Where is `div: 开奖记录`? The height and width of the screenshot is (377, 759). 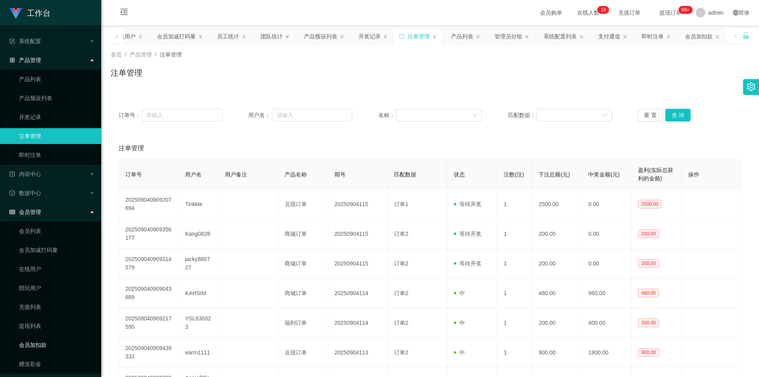 div: 开奖记录 is located at coordinates (370, 36).